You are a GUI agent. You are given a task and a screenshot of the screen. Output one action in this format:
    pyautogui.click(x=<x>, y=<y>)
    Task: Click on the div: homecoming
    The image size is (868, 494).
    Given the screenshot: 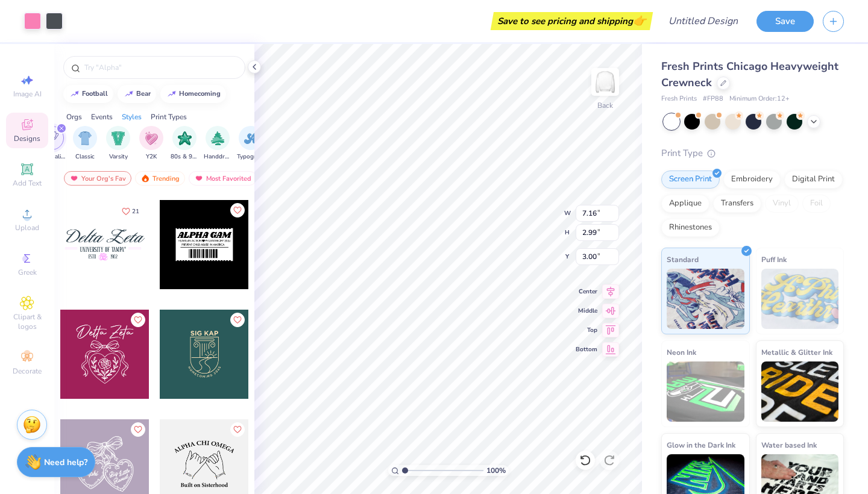 What is the action you would take?
    pyautogui.click(x=200, y=94)
    